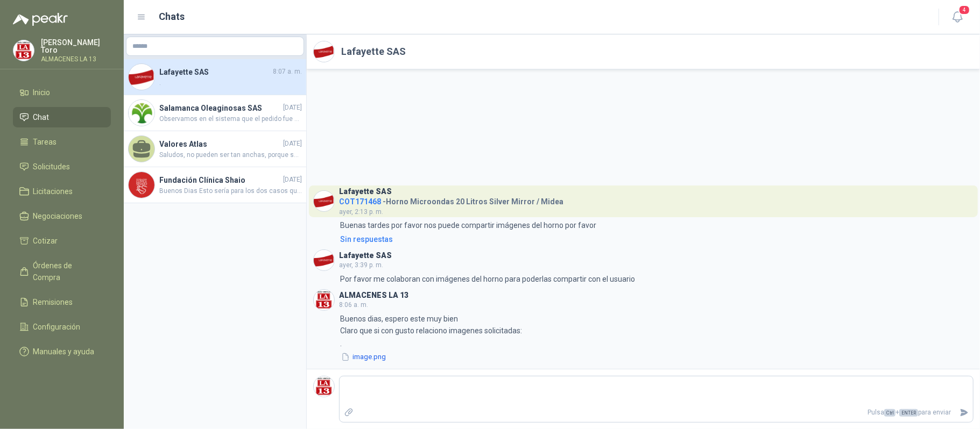  I want to click on button: 4, so click(957, 17).